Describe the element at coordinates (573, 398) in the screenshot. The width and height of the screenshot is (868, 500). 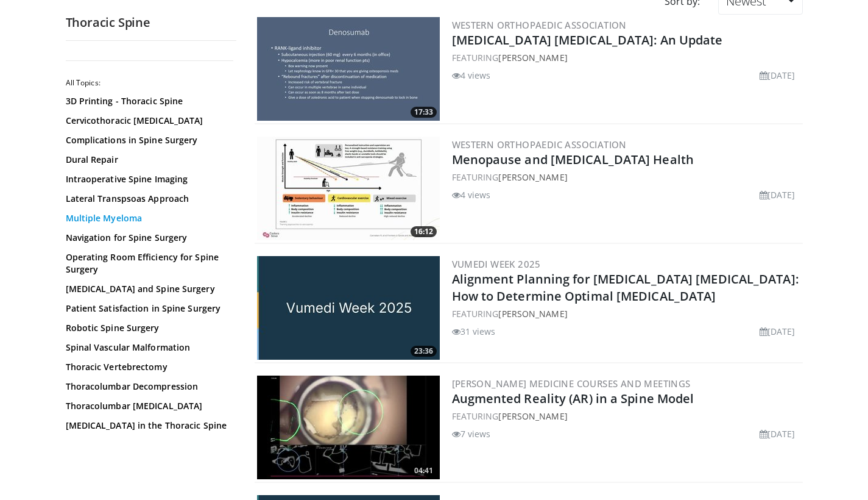
I see `a: Augmented Reality (AR) in a Spine Model` at that location.